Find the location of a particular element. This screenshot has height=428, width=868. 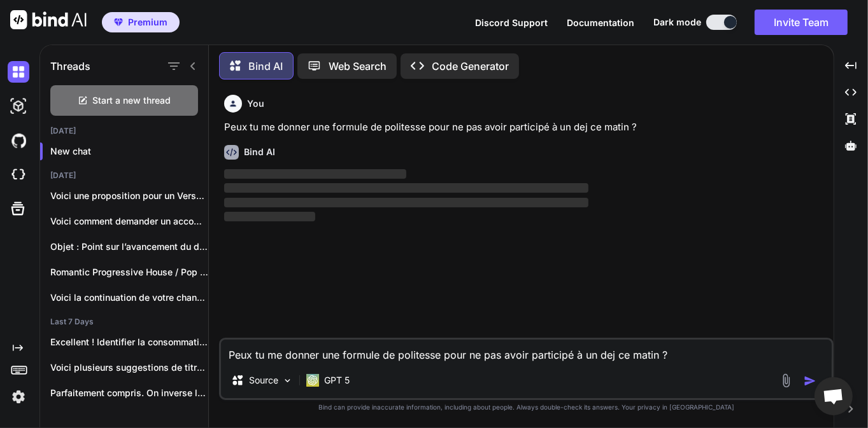

img: Pick Models is located at coordinates (287, 380).